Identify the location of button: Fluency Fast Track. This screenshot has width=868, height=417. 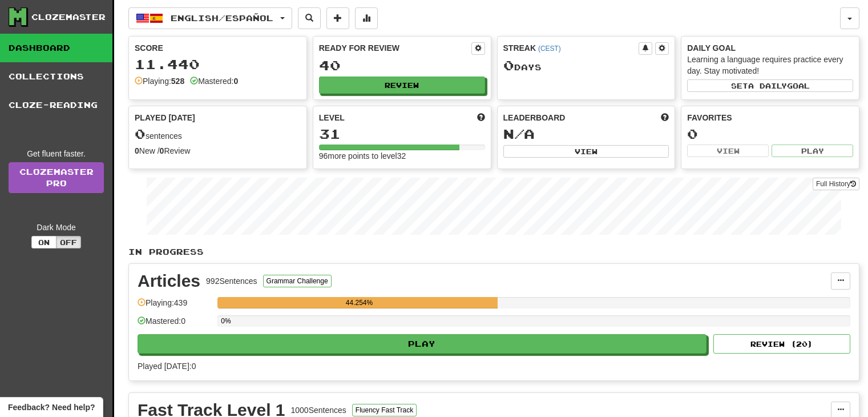
(384, 410).